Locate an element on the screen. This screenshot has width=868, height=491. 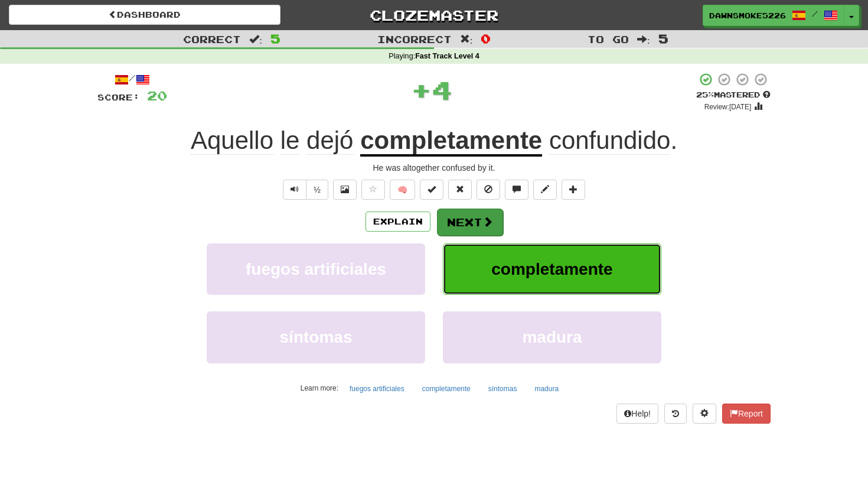
button: Reset to 0% Mastered (alt+r) is located at coordinates (460, 189).